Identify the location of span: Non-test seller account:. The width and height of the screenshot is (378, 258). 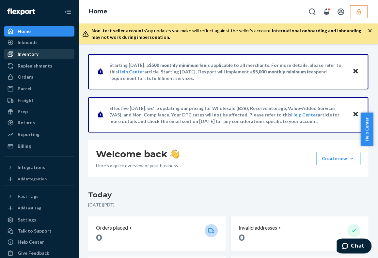
(118, 30).